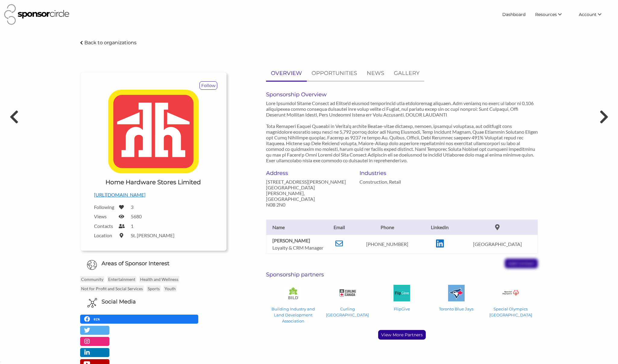  What do you see at coordinates (514, 14) in the screenshot?
I see `a: Dashboard` at bounding box center [514, 14].